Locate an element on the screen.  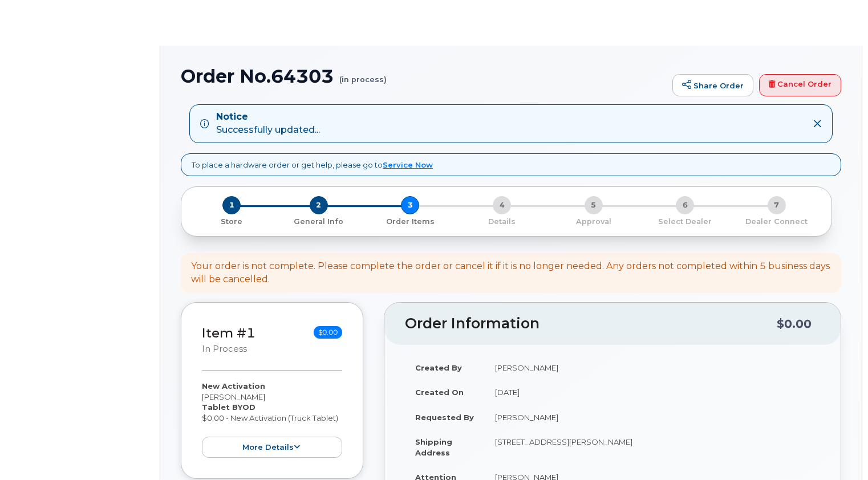
strong: New Activation is located at coordinates (234, 386).